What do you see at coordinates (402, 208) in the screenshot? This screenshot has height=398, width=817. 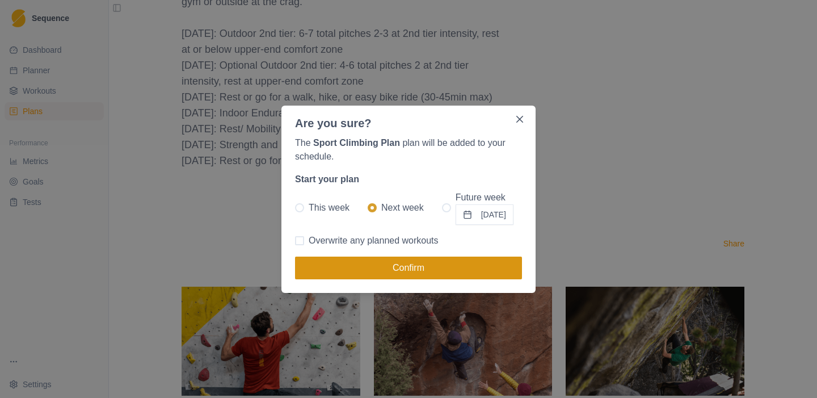 I see `span: Next week` at bounding box center [402, 208].